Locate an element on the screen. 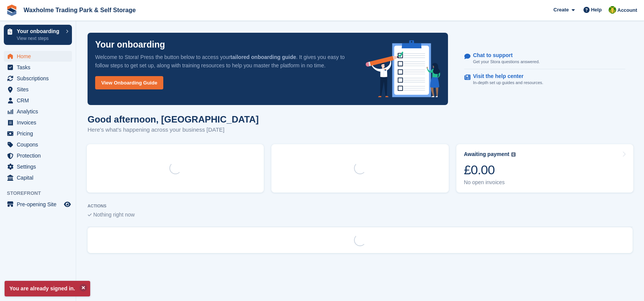  span: Create is located at coordinates (561, 10).